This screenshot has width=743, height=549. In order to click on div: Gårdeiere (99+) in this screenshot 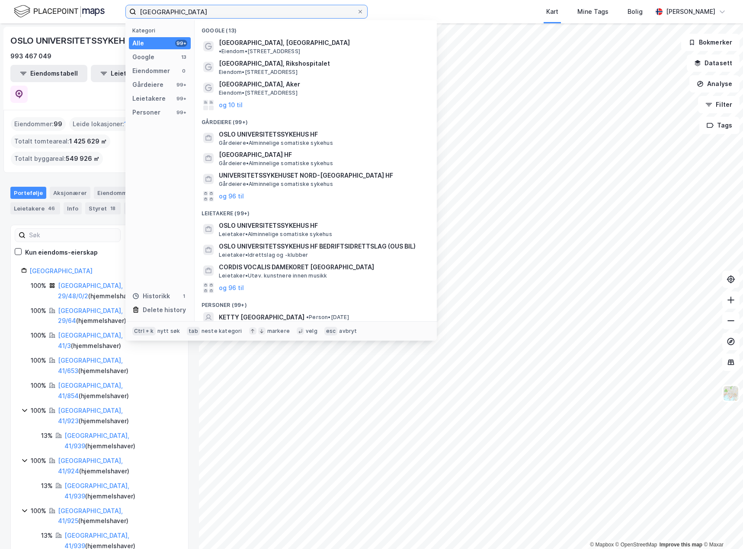, I will do `click(316, 120)`.